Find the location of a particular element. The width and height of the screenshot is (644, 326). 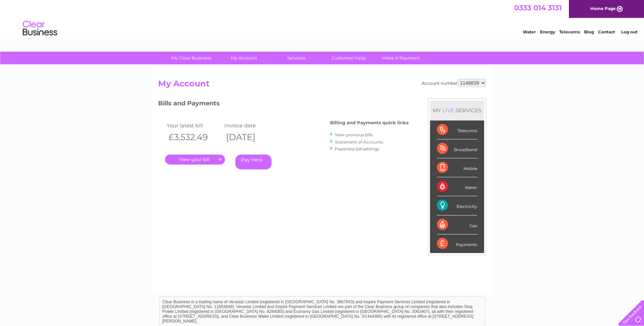

h4: Billing and Payments quick links is located at coordinates (369, 123).